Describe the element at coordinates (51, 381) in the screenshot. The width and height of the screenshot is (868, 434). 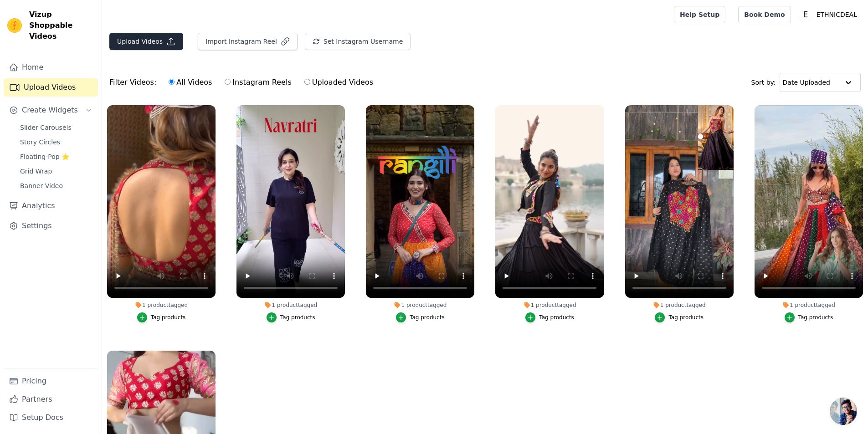
I see `a: Pricing` at that location.